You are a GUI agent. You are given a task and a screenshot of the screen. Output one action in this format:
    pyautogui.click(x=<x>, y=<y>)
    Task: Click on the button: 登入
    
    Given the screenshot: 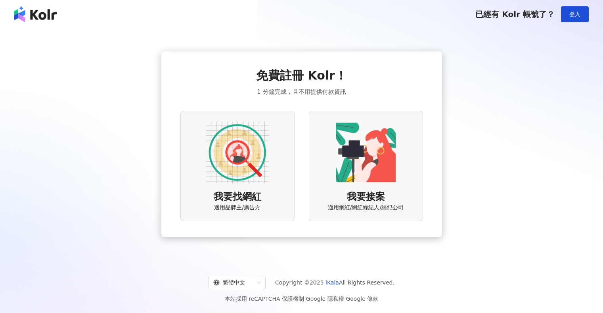 What is the action you would take?
    pyautogui.click(x=574, y=14)
    